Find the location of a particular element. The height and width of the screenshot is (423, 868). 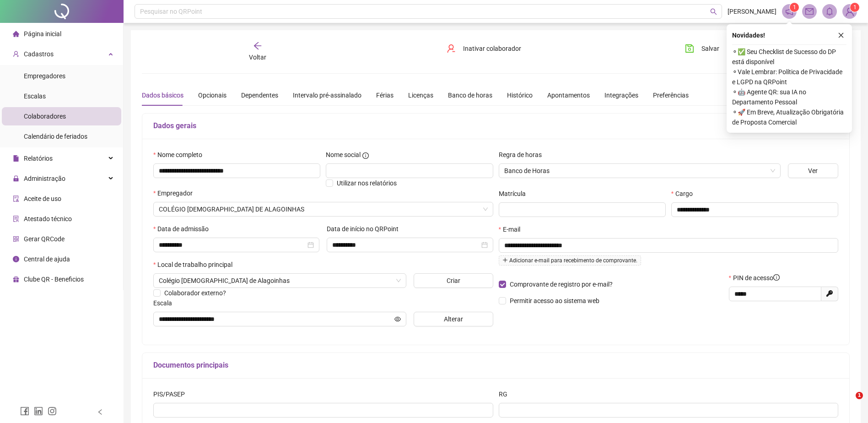

span: eye is located at coordinates (398, 319).